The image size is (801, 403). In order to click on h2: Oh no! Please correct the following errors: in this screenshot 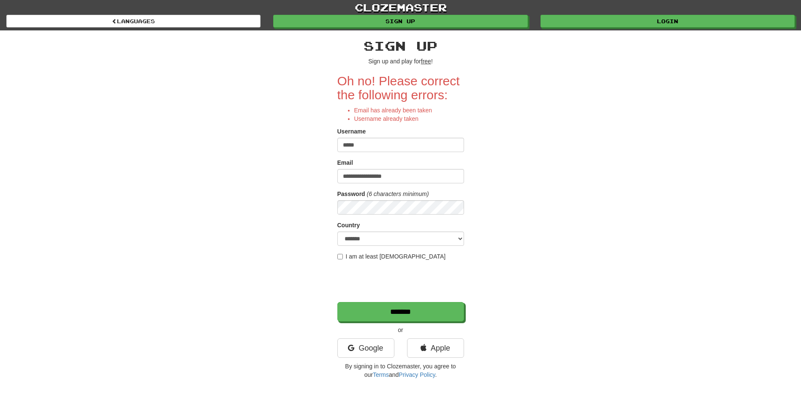, I will do `click(401, 88)`.